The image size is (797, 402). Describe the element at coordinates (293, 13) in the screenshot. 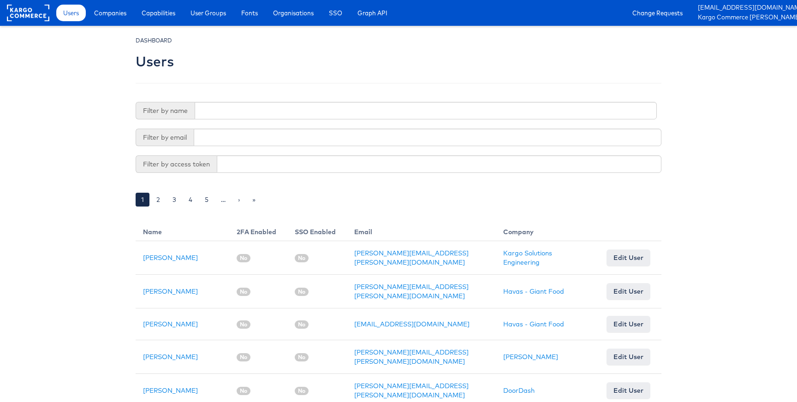

I see `a: Organisations` at that location.